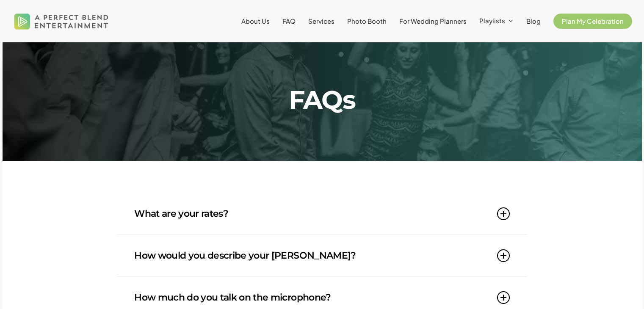 The image size is (644, 309). What do you see at coordinates (322, 100) in the screenshot?
I see `h2: FAQs` at bounding box center [322, 100].